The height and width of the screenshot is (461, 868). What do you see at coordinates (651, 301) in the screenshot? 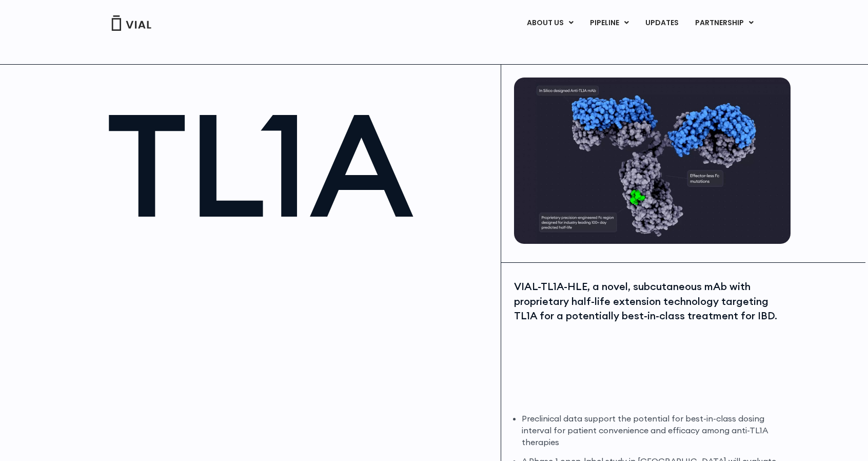
I see `div: VIAL-TL1A-HLE, a novel, subcutaneous mAb with proprietary half-life extension technology targetin...` at bounding box center [651, 301].